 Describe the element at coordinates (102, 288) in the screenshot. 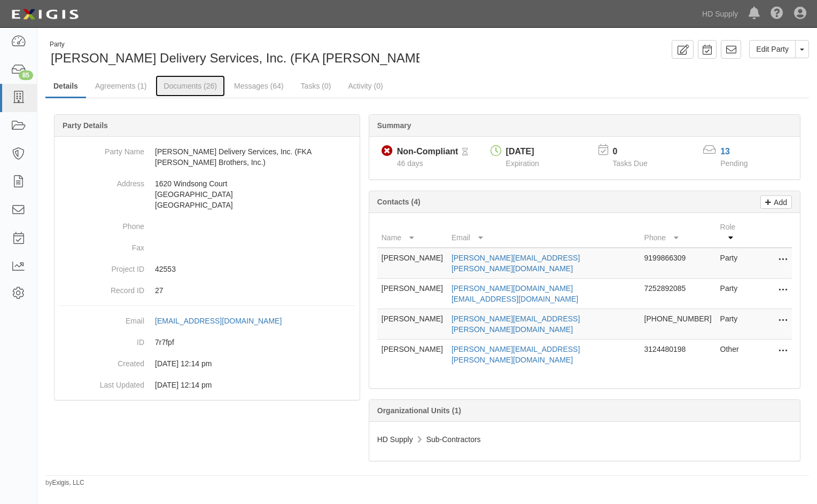

I see `dt: Record ID` at that location.